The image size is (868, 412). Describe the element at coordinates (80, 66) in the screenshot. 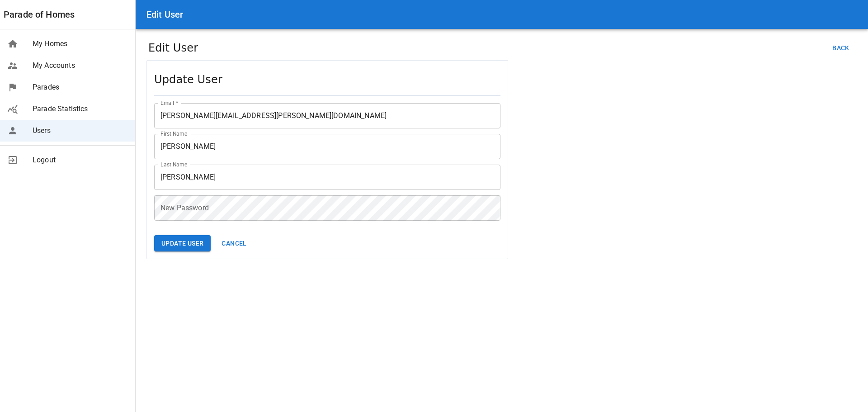

I see `span: My Accounts` at that location.